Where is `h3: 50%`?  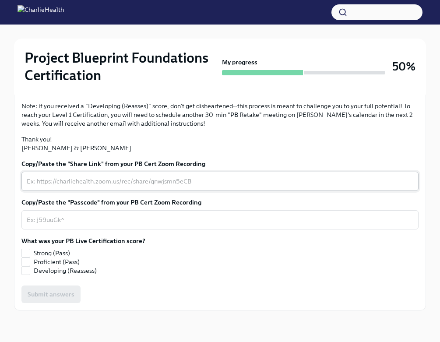
h3: 50% is located at coordinates (403, 67).